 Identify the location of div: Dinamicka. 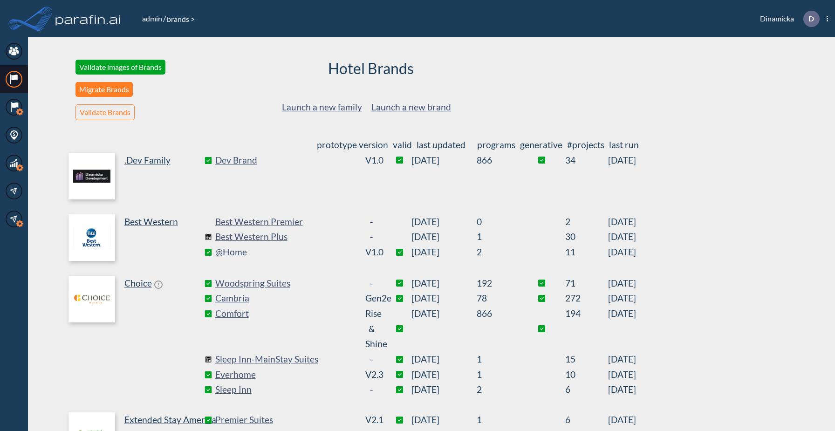
(787, 19).